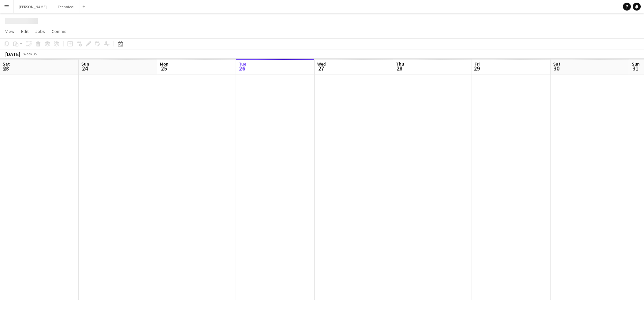 Image resolution: width=644 pixels, height=311 pixels. I want to click on span: Tue, so click(242, 64).